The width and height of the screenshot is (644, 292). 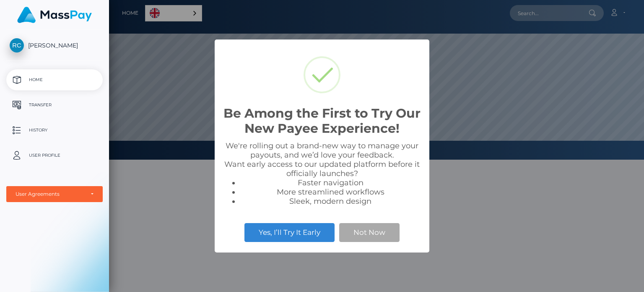 I want to click on li: More streamlined workflows, so click(x=331, y=192).